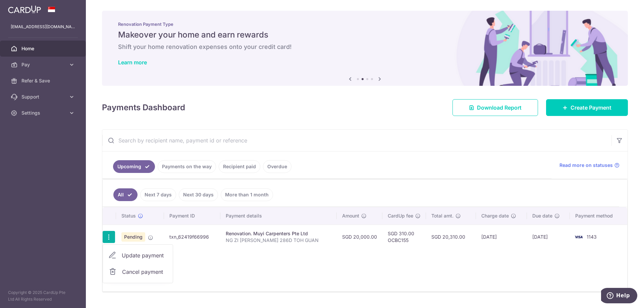  I want to click on a: All, so click(125, 195).